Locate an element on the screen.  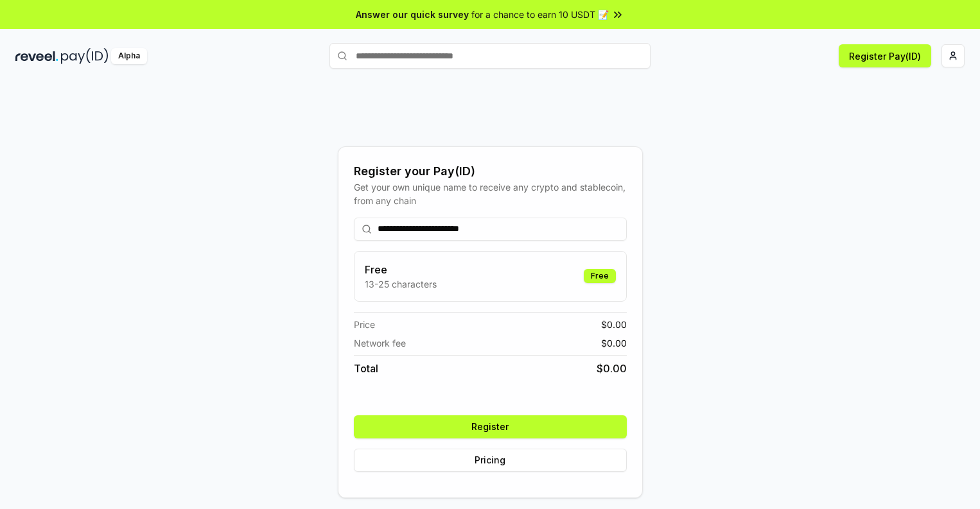
button: Register is located at coordinates (490, 427).